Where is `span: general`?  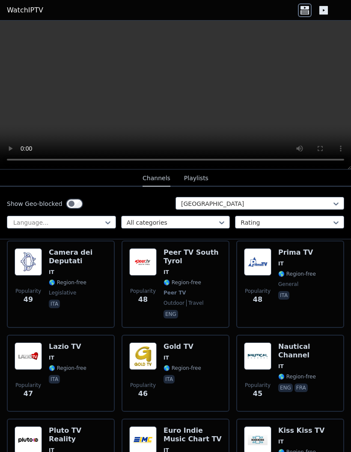 span: general is located at coordinates (288, 284).